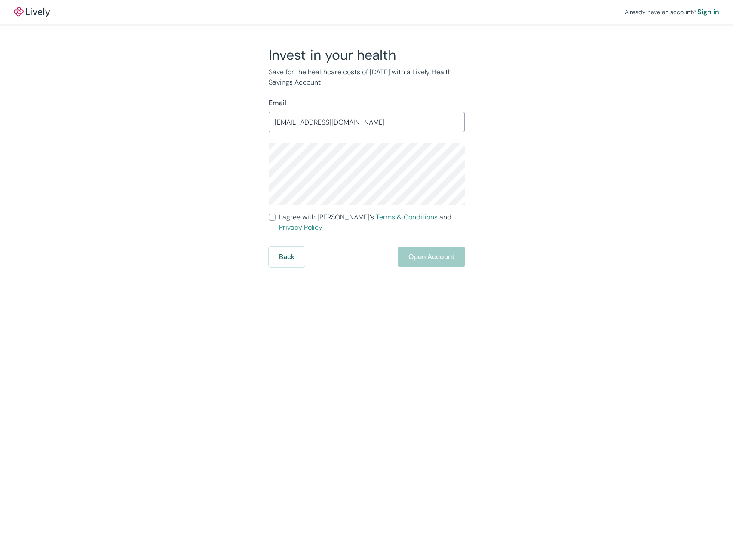 The width and height of the screenshot is (733, 560). What do you see at coordinates (708, 12) in the screenshot?
I see `a: Sign in` at bounding box center [708, 12].